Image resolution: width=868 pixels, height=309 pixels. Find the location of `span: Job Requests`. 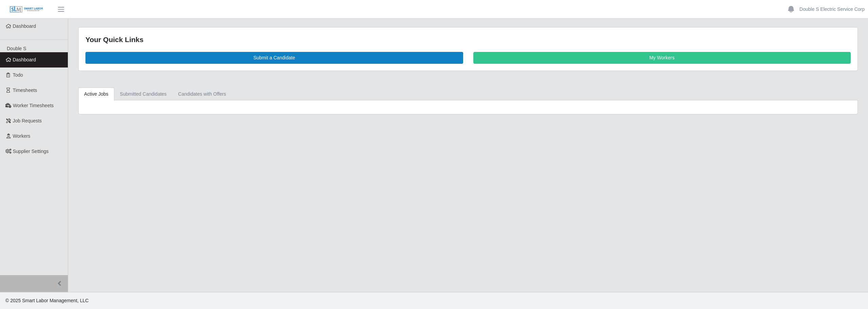

span: Job Requests is located at coordinates (28, 121).